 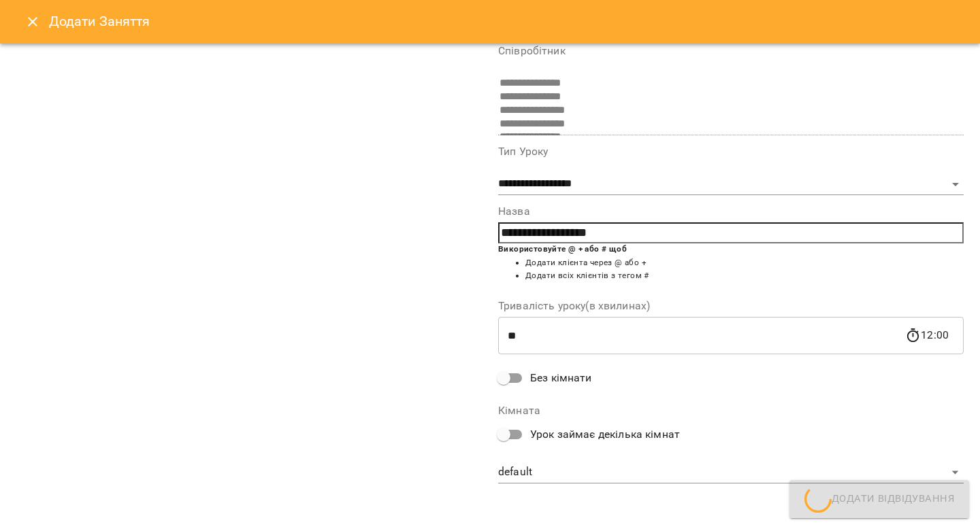 I want to click on b: Використовуйте @ + або # щоб, so click(x=562, y=249).